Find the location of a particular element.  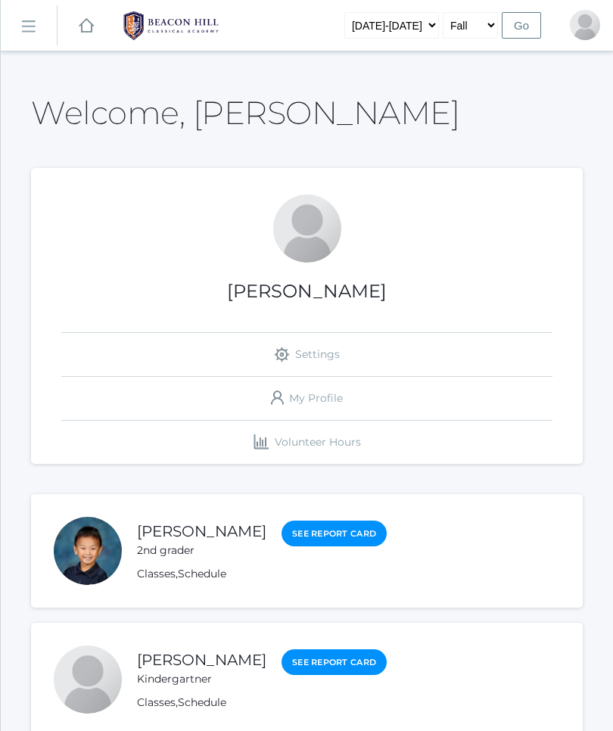

div: Christopher Ip is located at coordinates (88, 680).